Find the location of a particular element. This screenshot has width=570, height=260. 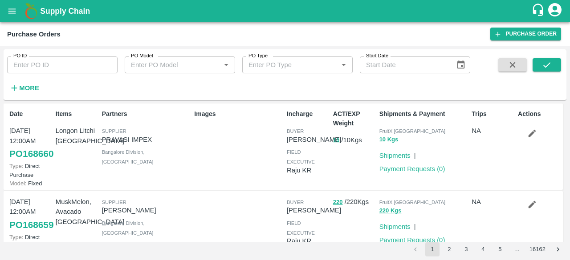

p: Date is located at coordinates (31, 114).